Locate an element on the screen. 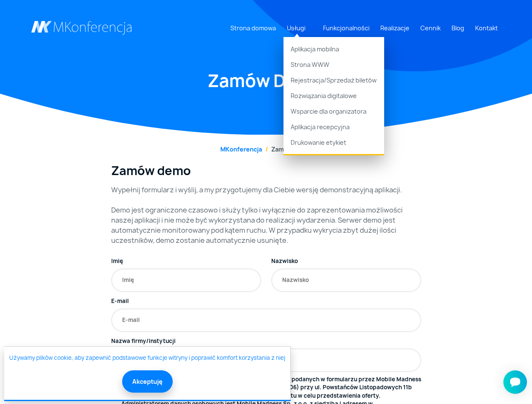 The width and height of the screenshot is (532, 404). label: E-mail is located at coordinates (120, 301).